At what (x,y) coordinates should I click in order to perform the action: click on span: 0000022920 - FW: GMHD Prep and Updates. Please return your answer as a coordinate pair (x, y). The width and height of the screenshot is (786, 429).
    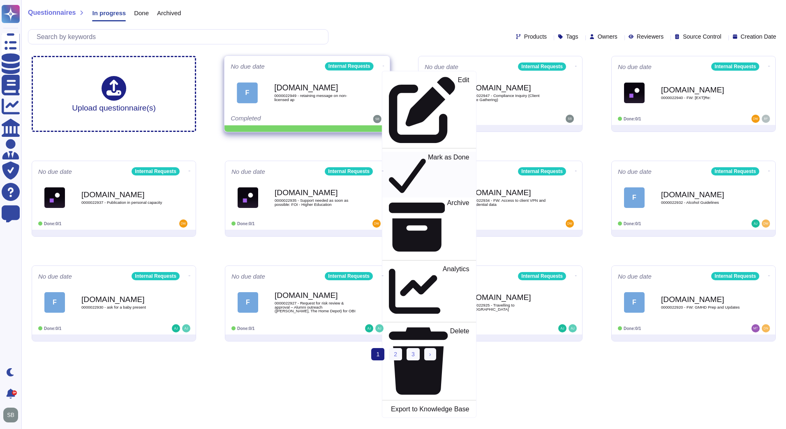
    Looking at the image, I should click on (702, 308).